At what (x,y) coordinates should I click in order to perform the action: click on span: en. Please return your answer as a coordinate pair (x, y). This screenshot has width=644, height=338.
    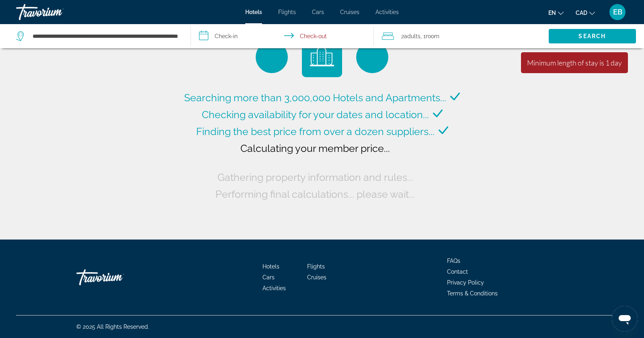
    Looking at the image, I should click on (552, 12).